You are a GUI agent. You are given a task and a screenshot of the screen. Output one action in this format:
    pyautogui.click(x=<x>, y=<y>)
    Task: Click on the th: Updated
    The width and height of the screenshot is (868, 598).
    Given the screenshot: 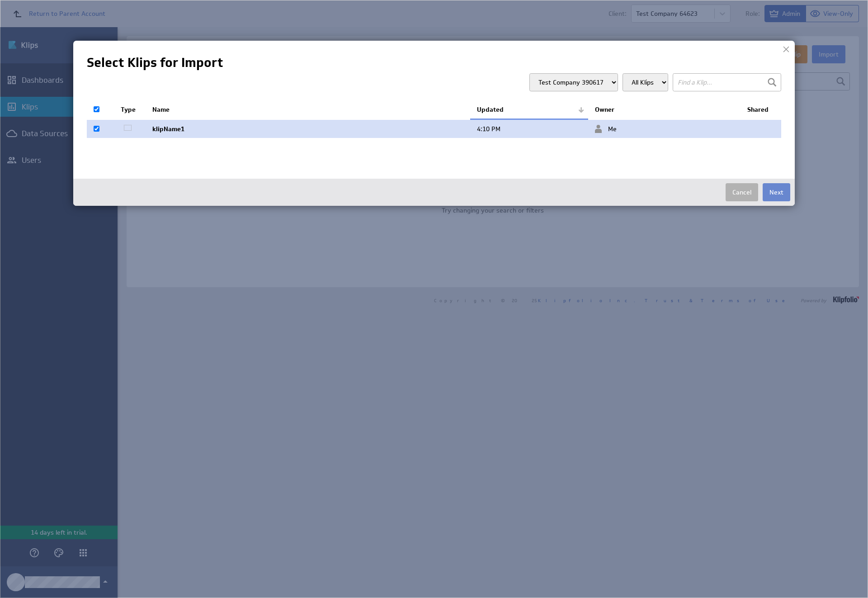 What is the action you would take?
    pyautogui.click(x=529, y=110)
    